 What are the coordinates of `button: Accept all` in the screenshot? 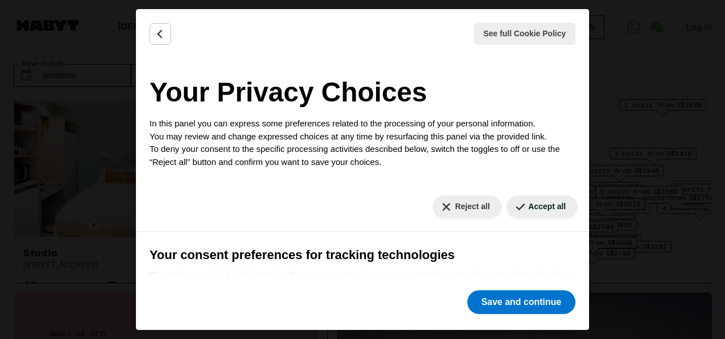 It's located at (542, 206).